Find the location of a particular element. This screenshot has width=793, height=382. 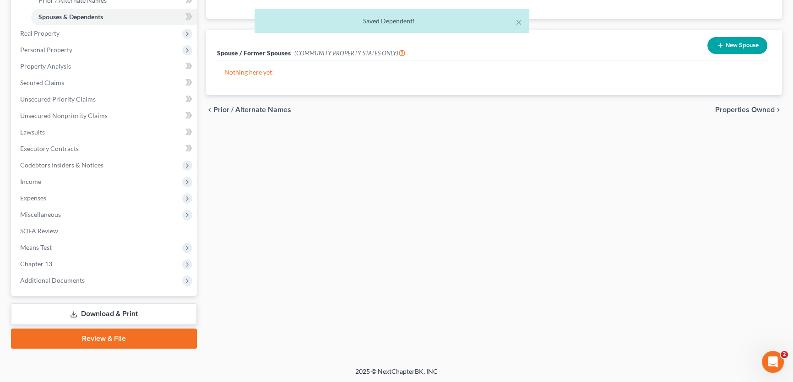

span: Unsecured Priority Claims is located at coordinates (58, 99).